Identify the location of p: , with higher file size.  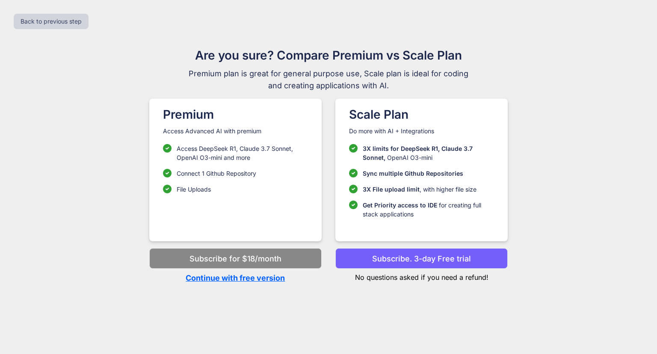
(420, 189).